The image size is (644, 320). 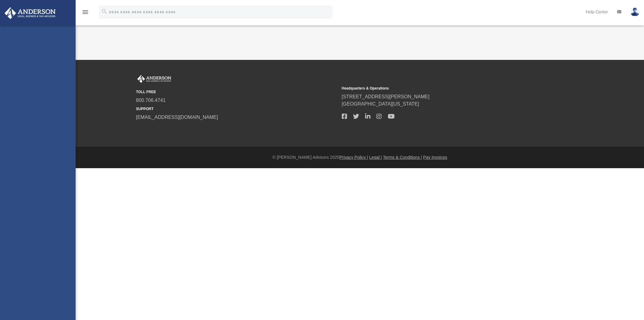 What do you see at coordinates (85, 14) in the screenshot?
I see `a: menu` at bounding box center [85, 14].